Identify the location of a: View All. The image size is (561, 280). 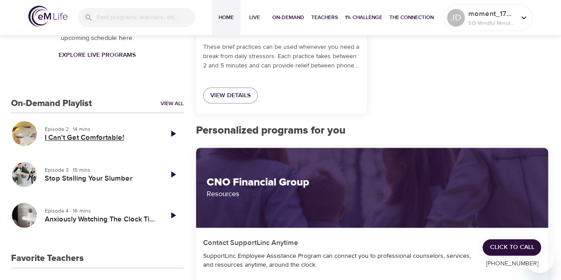
(172, 103).